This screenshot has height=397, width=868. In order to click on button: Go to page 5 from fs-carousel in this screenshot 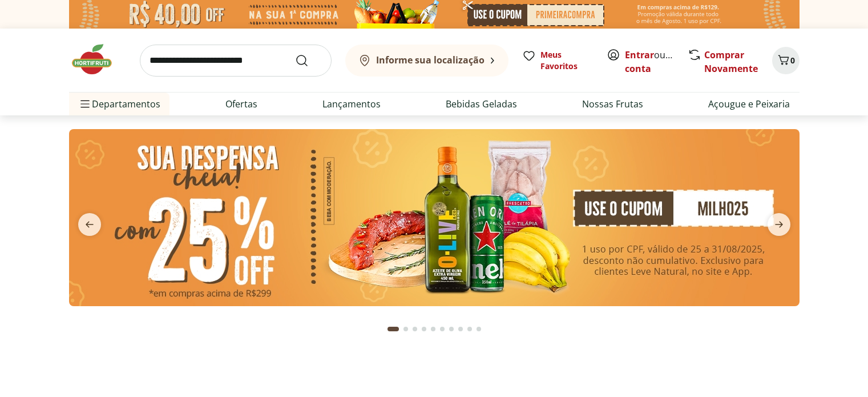, I will do `click(434, 329)`.